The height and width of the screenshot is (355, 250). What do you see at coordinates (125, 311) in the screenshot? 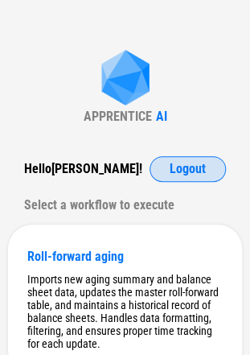
I see `div: Imports new aging summary and balance sheet data, updates the master roll-forward table, and main...` at bounding box center [125, 311].